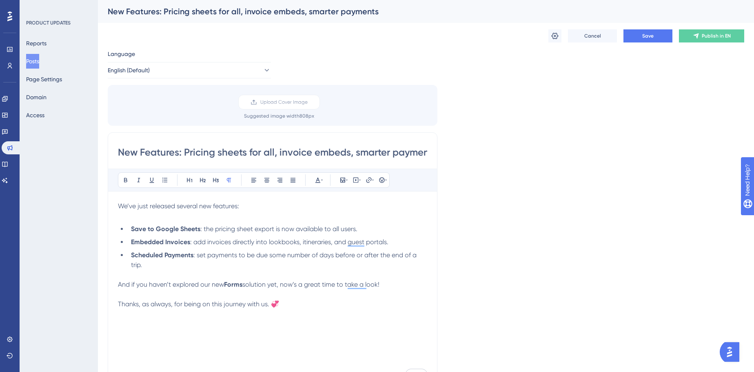 This screenshot has width=754, height=372. What do you see at coordinates (279, 229) in the screenshot?
I see `span: : the pricing sheet export is now available to all users.` at bounding box center [279, 229].